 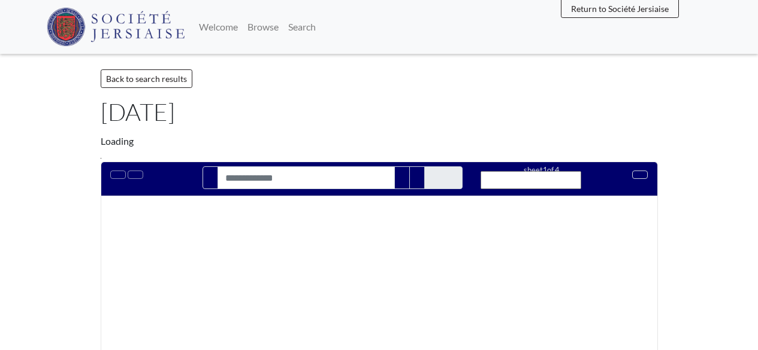 What do you see at coordinates (640, 175) in the screenshot?
I see `button: Full screen mode` at bounding box center [640, 175].